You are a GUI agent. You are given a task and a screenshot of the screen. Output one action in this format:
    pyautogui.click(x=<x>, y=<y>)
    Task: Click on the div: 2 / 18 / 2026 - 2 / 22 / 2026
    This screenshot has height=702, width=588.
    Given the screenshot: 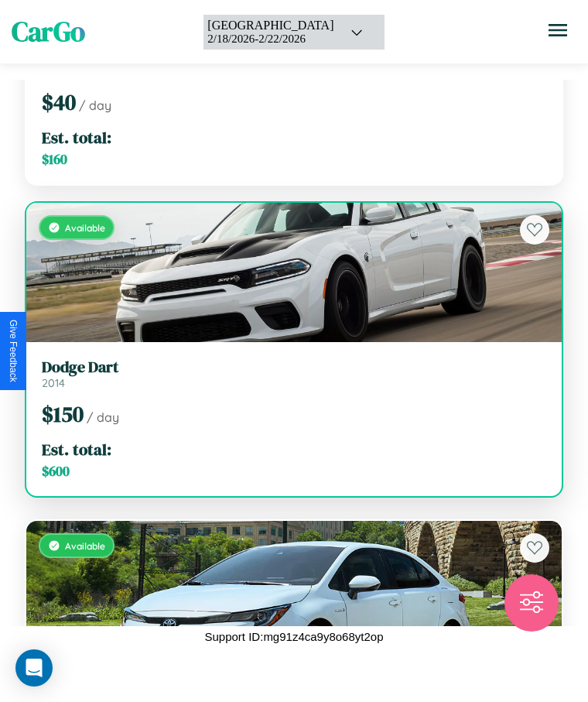 What is the action you would take?
    pyautogui.click(x=270, y=39)
    